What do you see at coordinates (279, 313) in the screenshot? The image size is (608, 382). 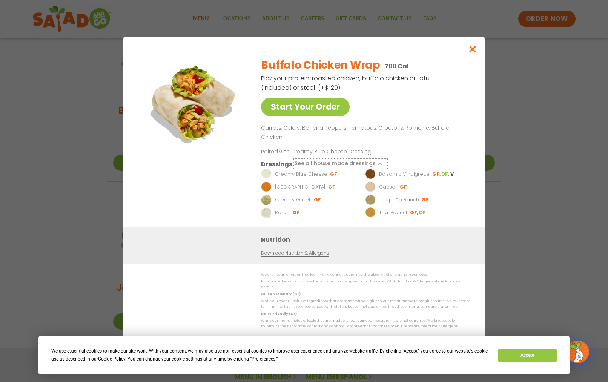 I see `strong: Dairy Friendly (DF)` at bounding box center [279, 313].